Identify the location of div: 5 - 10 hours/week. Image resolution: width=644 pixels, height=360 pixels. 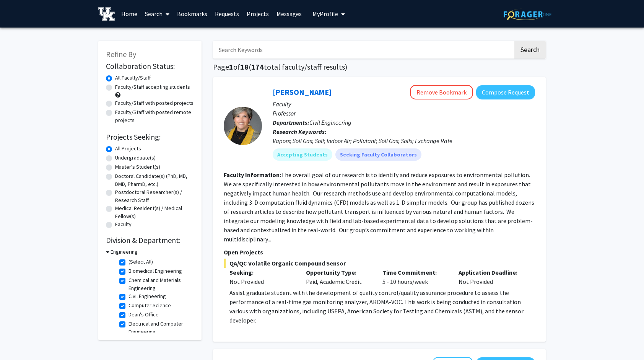
(415, 277).